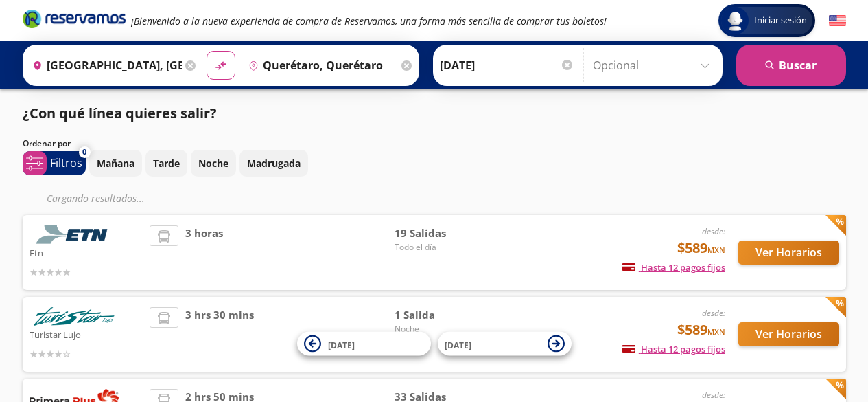 This screenshot has height=402, width=868. What do you see at coordinates (274, 163) in the screenshot?
I see `button: Madrugada` at bounding box center [274, 163].